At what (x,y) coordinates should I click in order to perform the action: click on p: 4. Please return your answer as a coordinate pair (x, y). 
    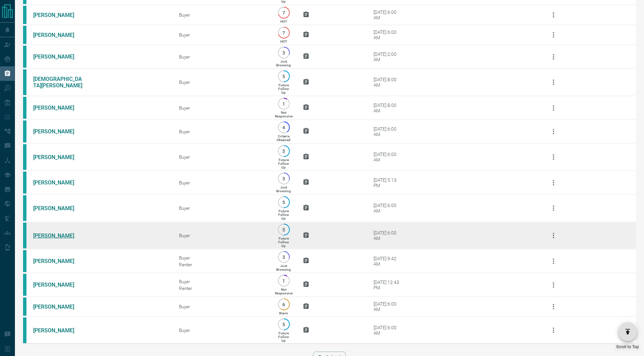
    Looking at the image, I should click on (283, 128).